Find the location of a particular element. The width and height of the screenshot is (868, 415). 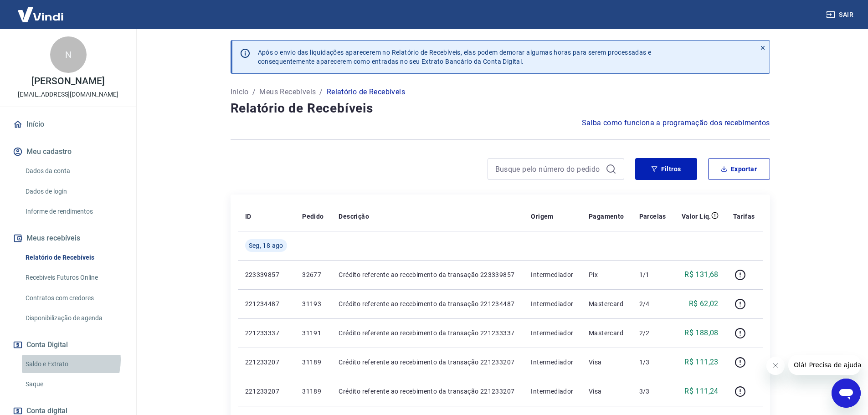

p: R$ 188,08 is located at coordinates (701, 333).